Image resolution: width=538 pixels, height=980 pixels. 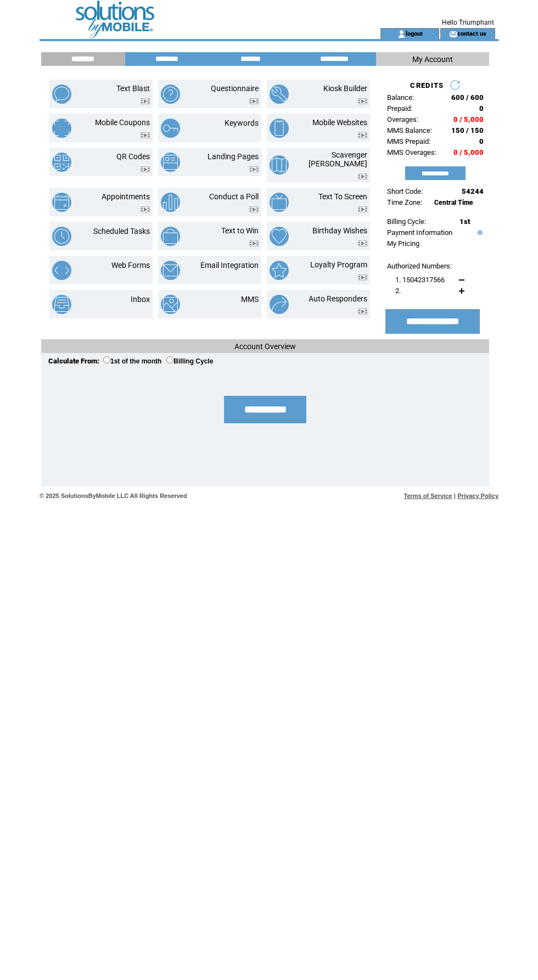 I want to click on a: Appointments, so click(x=126, y=196).